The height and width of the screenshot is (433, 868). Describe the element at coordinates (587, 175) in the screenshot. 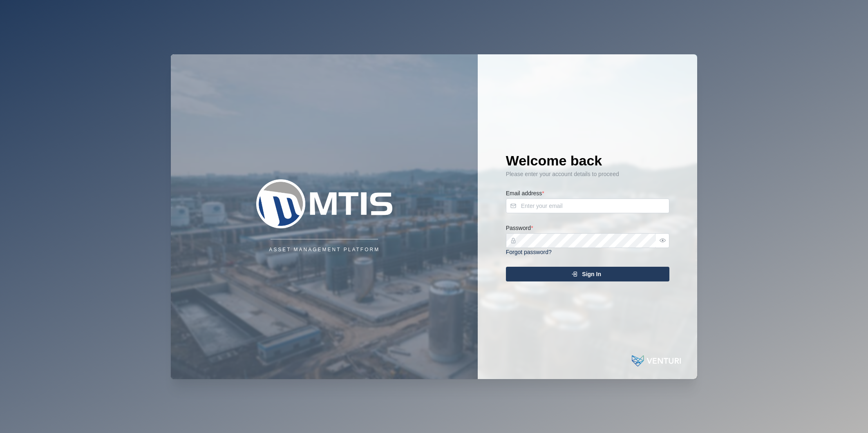

I see `div: Please enter your account details to proceed` at that location.